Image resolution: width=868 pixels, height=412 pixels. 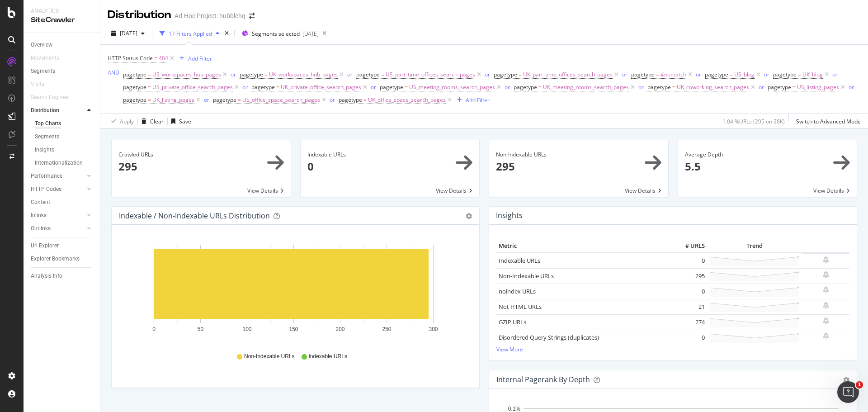 I want to click on button: AND, so click(x=114, y=73).